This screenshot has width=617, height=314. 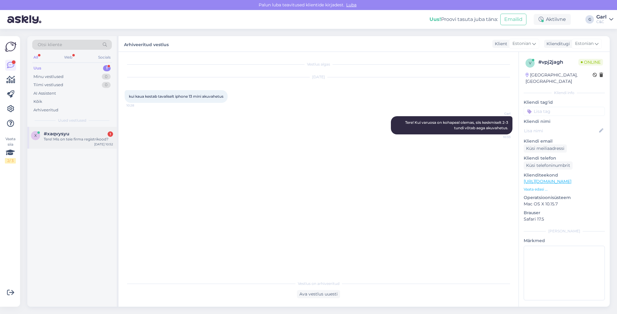 I want to click on p: Kliendi nimi, so click(x=564, y=121).